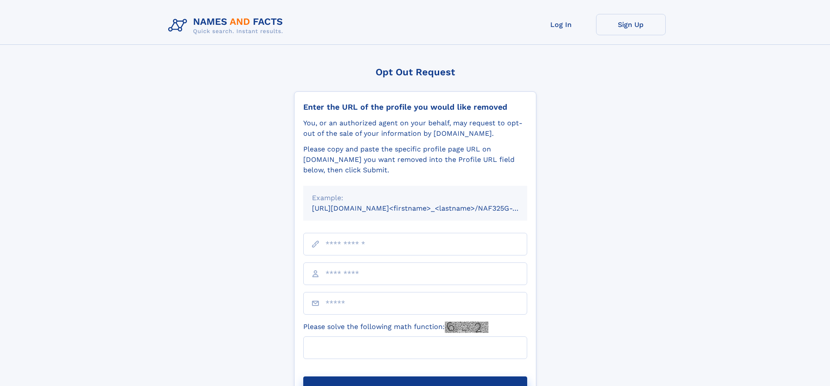 The width and height of the screenshot is (830, 386). I want to click on div: Example:, so click(415, 198).